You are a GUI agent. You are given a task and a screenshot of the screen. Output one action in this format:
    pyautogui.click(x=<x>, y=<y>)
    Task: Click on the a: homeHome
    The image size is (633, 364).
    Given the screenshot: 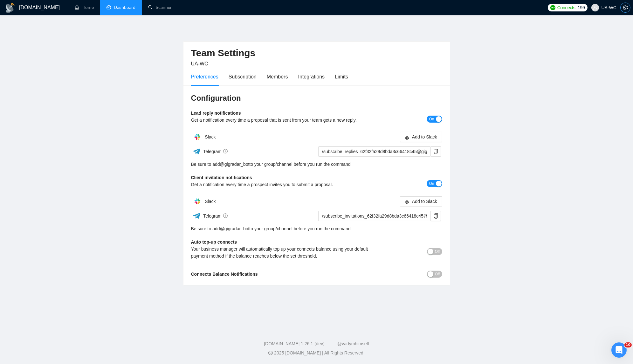 What is the action you would take?
    pyautogui.click(x=84, y=7)
    